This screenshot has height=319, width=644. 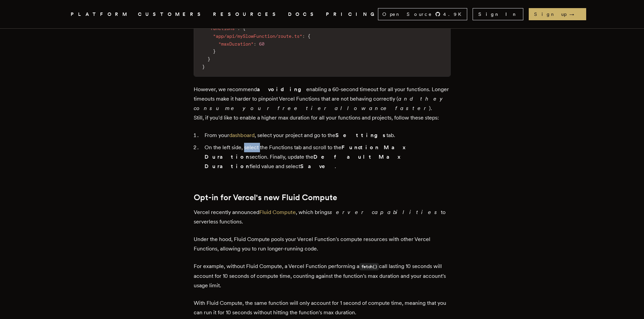 I want to click on span: RESOURCES, so click(x=246, y=14).